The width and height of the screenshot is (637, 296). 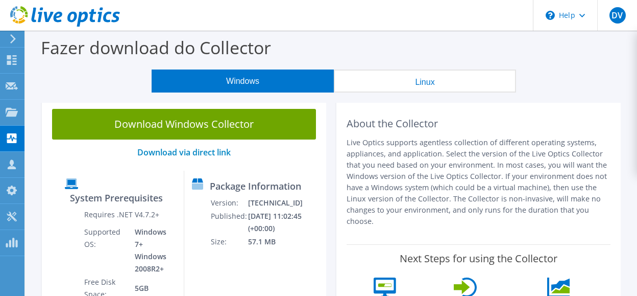 What do you see at coordinates (229, 203) in the screenshot?
I see `td: Version:` at bounding box center [229, 203].